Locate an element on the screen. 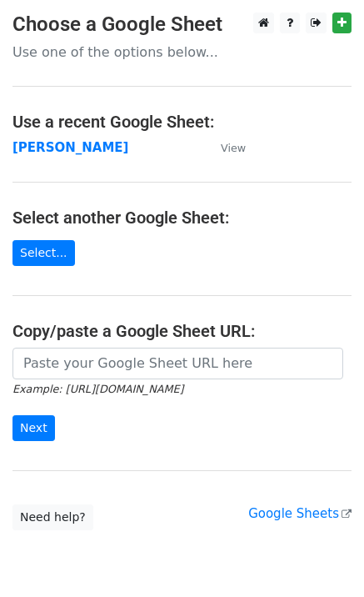 This screenshot has height=597, width=364. small: View is located at coordinates (233, 148).